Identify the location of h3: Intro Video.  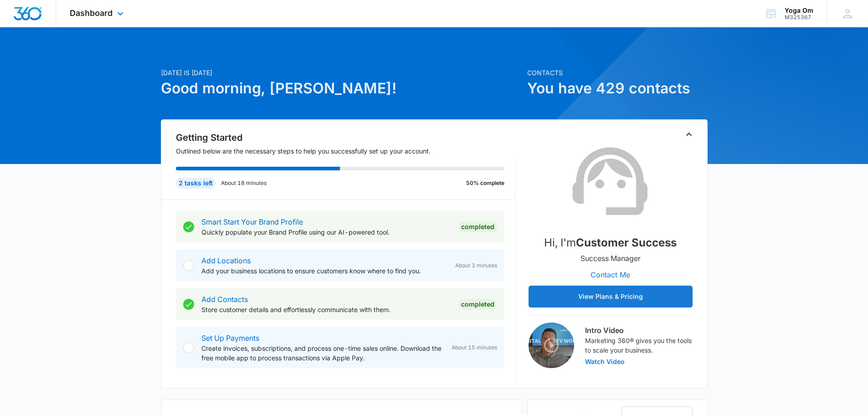
(639, 330).